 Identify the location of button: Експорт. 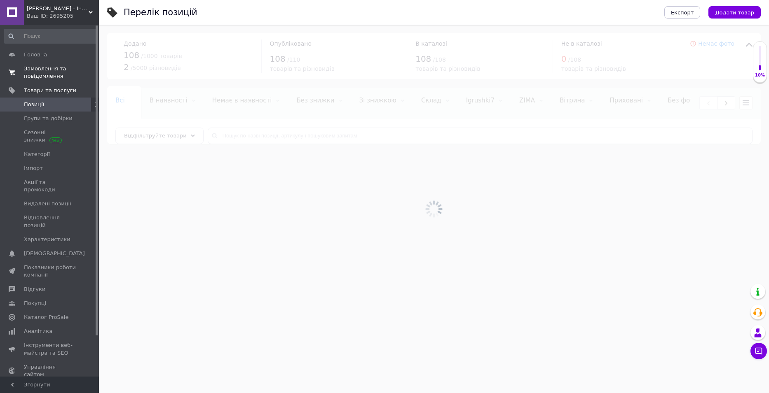
(682, 12).